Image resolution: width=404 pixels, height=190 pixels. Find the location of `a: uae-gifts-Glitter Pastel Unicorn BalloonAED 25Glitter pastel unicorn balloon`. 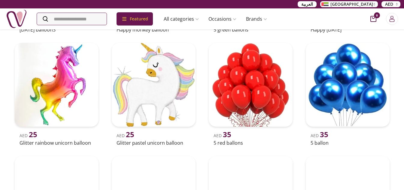

a: uae-gifts-Glitter Pastel Unicorn BalloonAED 25Glitter pastel unicorn balloon is located at coordinates (153, 94).